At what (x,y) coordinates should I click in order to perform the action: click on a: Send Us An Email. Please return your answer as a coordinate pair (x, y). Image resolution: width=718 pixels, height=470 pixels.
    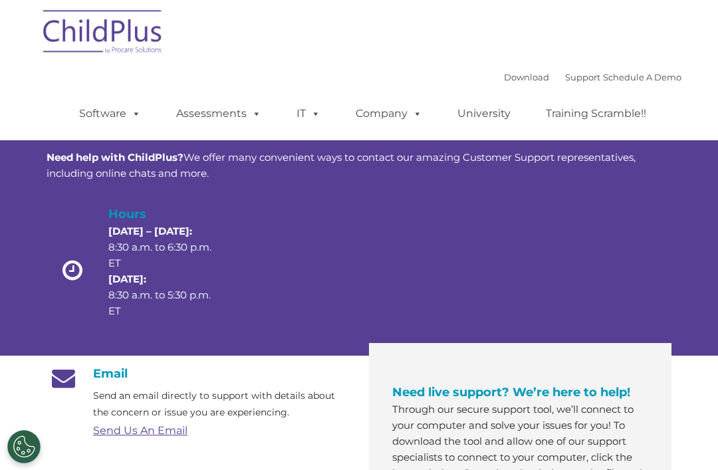
    Looking at the image, I should click on (140, 430).